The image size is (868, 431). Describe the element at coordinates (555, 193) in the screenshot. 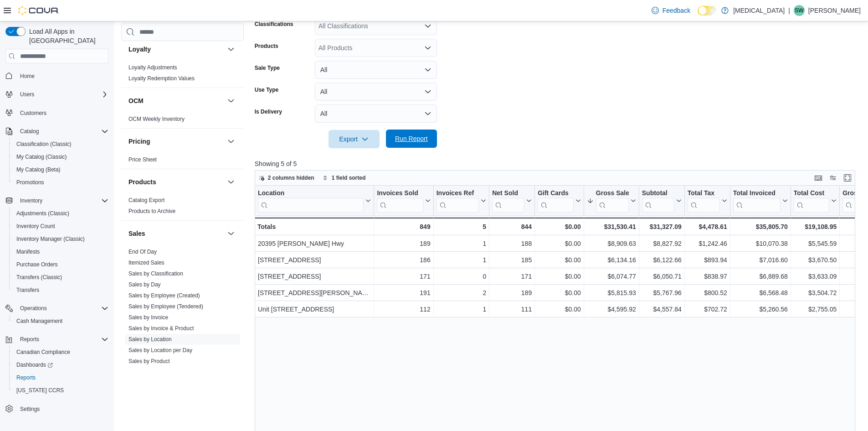

I see `div: Gift Cards` at that location.